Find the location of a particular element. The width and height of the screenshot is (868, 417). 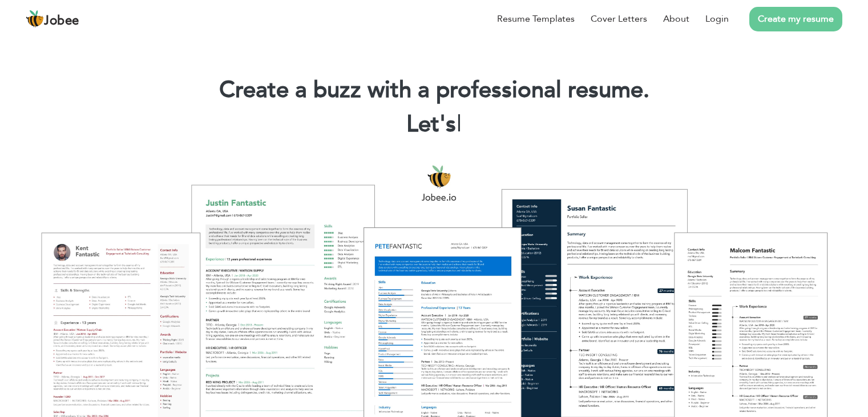

a: Jobee is located at coordinates (52, 19).